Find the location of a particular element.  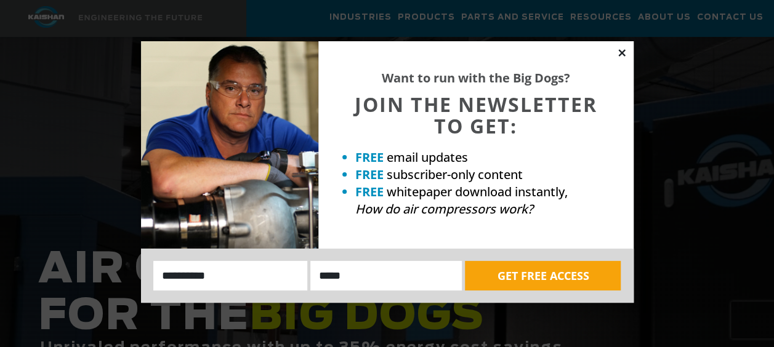

span: JOIN THE NEWSLETTER TO GET: is located at coordinates (476, 115).